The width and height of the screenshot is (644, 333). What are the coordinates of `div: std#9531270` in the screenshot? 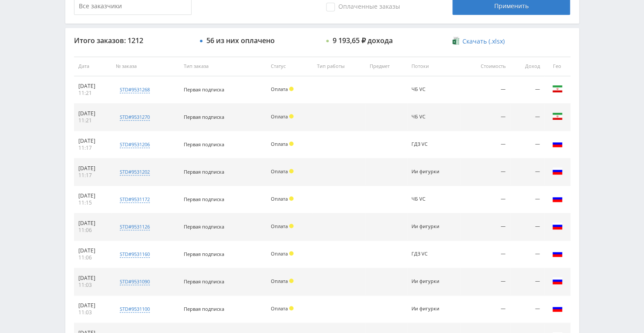 It's located at (134, 117).